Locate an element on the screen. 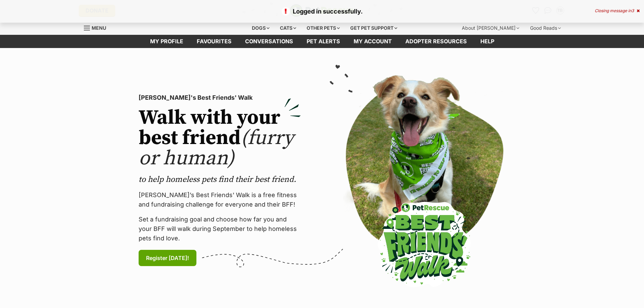  p: Set a fundraising goal and choose how far you and your BFF will walk during September to help hom... is located at coordinates (220, 229).